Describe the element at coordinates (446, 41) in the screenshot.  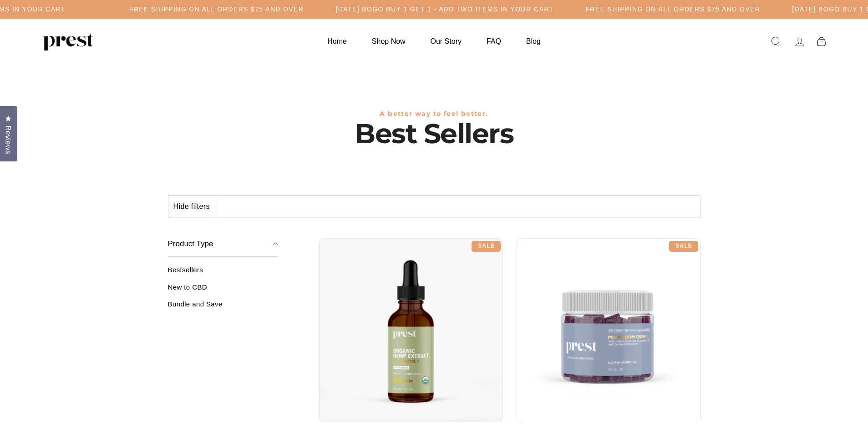
I see `a: Our Story` at that location.